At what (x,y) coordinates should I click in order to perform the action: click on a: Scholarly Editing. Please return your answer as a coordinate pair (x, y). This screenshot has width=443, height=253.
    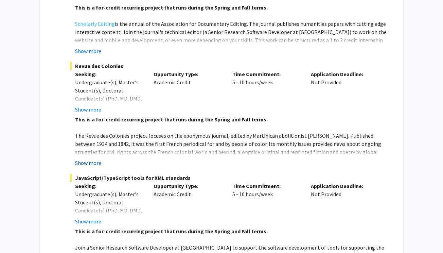
    Looking at the image, I should click on (95, 24).